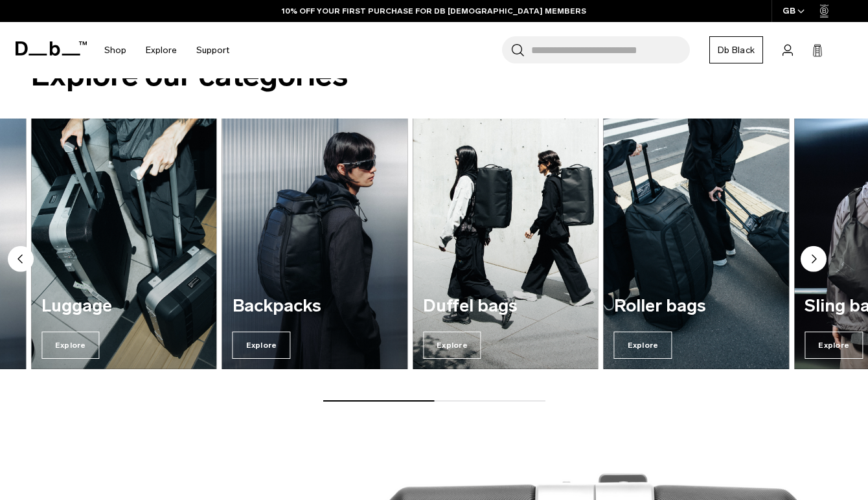  I want to click on a: Explore, so click(161, 50).